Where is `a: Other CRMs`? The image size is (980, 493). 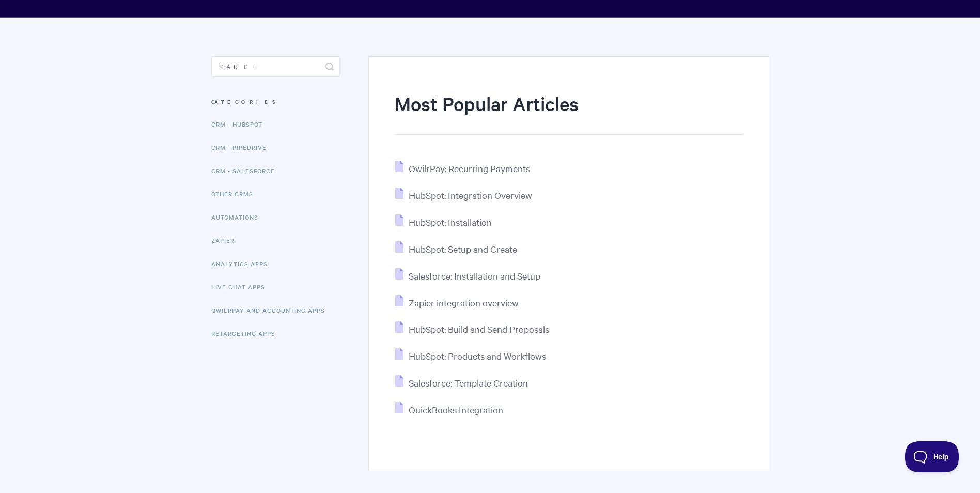 a: Other CRMs is located at coordinates (236, 194).